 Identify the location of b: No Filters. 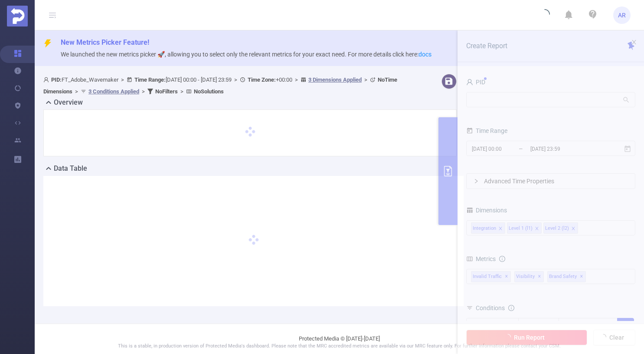
(167, 91).